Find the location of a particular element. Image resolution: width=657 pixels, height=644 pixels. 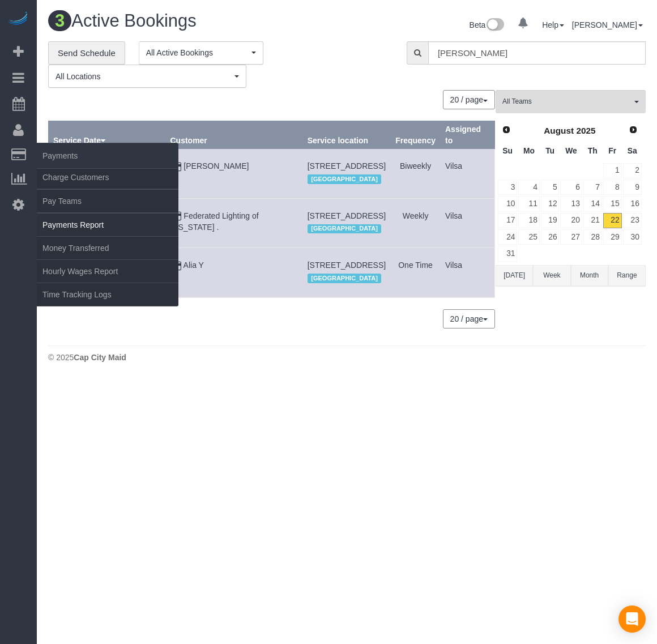

span: Sunday is located at coordinates (507, 151).